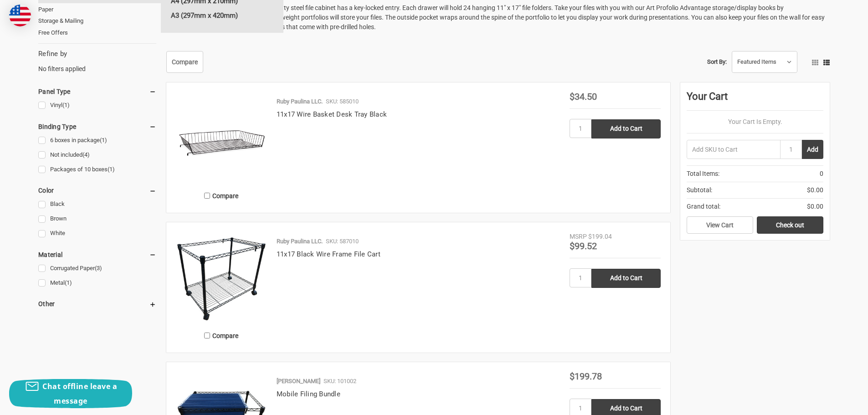 Image resolution: width=868 pixels, height=415 pixels. Describe the element at coordinates (600, 236) in the screenshot. I see `span: $199.04` at that location.